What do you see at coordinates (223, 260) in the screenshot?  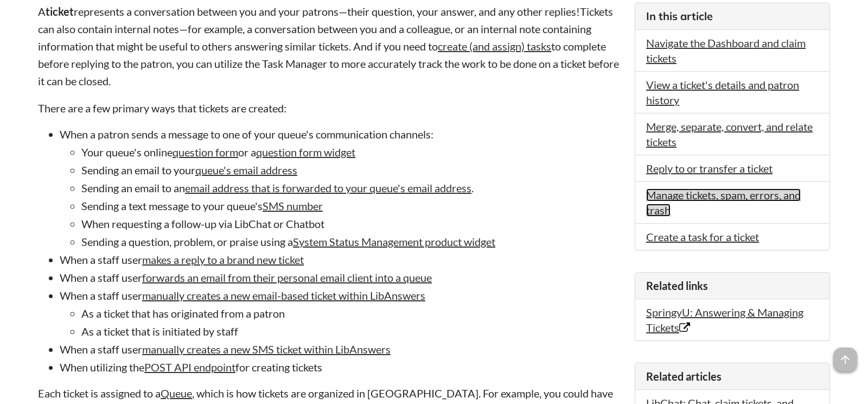 I see `a: makes a reply to a brand new ticket` at bounding box center [223, 260].